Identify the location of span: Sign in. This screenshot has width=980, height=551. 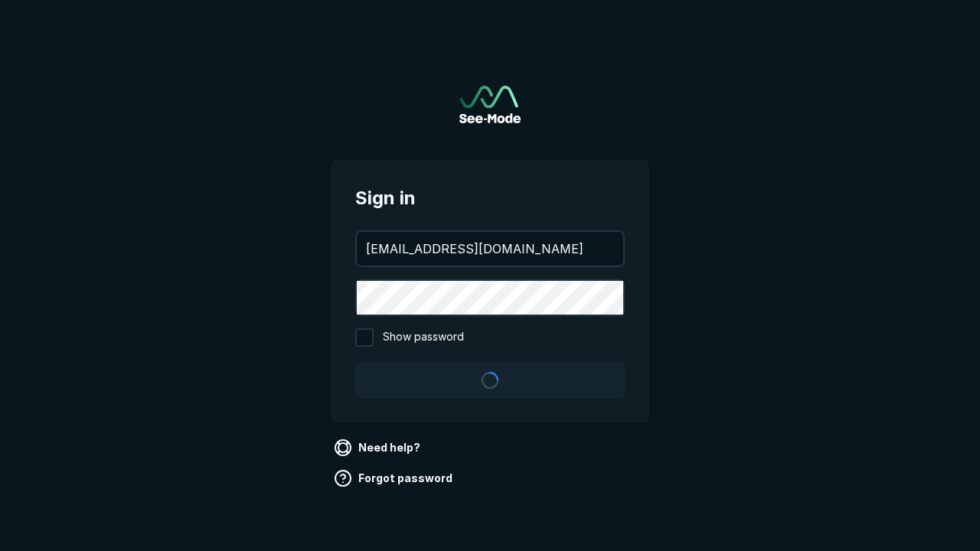
(490, 198).